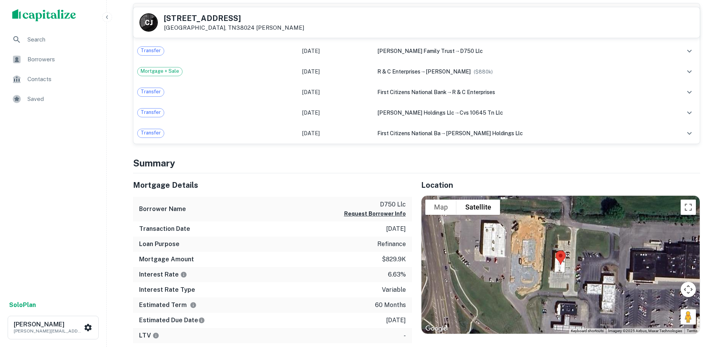  I want to click on svg: LTVs displayed on the website are for informational purposes only and may be reported incorrectly..., so click(156, 336).